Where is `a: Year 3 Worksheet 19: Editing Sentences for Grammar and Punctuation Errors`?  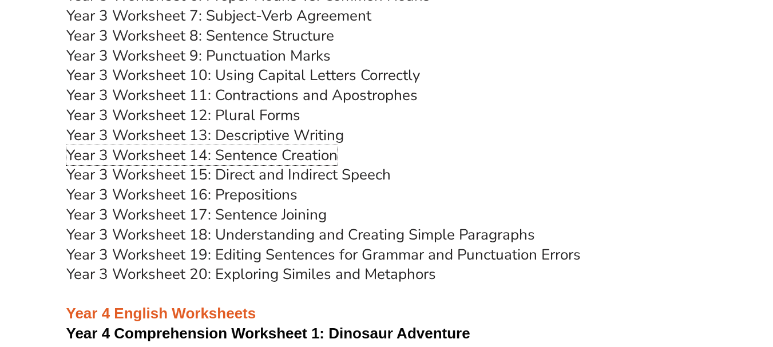
a: Year 3 Worksheet 19: Editing Sentences for Grammar and Punctuation Errors is located at coordinates (323, 255).